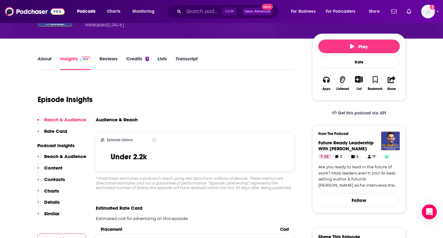 The height and width of the screenshot is (238, 443). What do you see at coordinates (391, 83) in the screenshot?
I see `button: Share` at bounding box center [391, 83].